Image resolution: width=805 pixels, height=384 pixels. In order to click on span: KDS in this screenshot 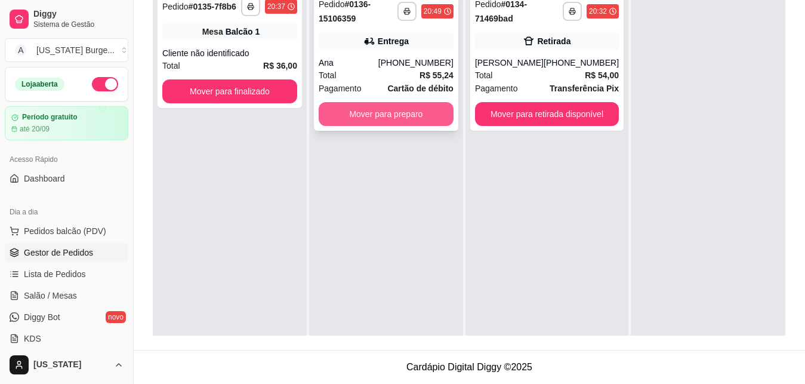, I will do `click(32, 338)`.